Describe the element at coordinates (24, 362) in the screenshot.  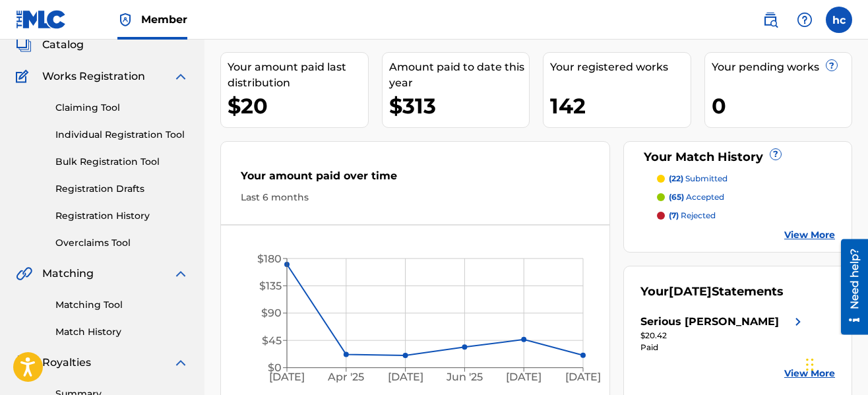
I see `img: Royalties` at that location.